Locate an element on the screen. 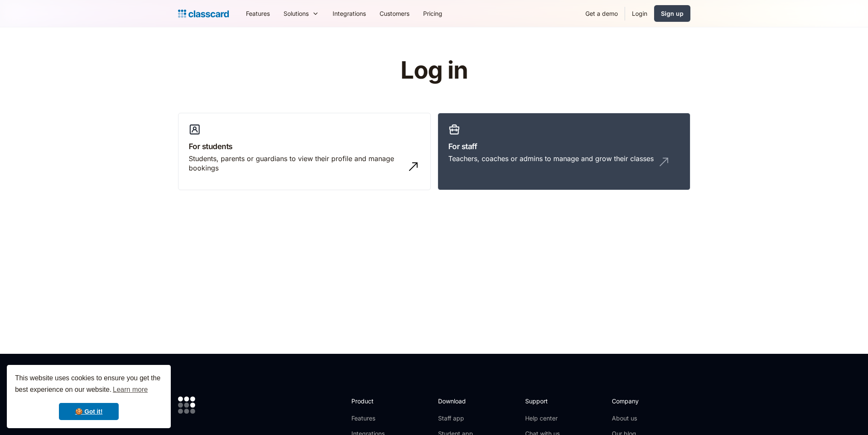  div: Teachers, coaches or admins to manage and grow their classes is located at coordinates (551, 158).